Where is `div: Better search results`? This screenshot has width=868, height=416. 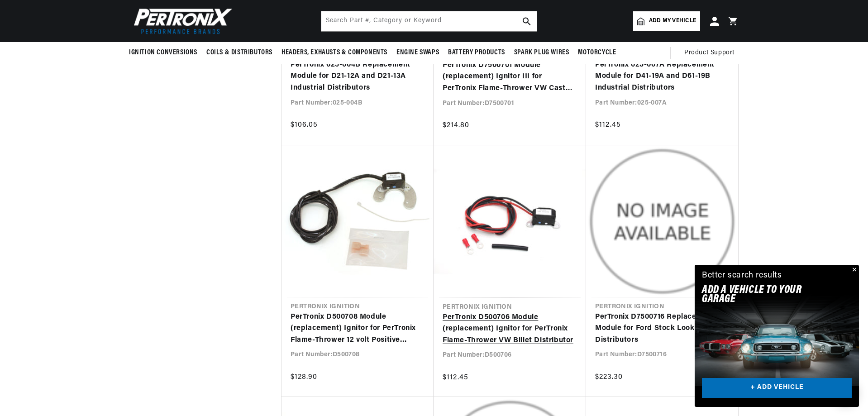 div: Better search results is located at coordinates (742, 276).